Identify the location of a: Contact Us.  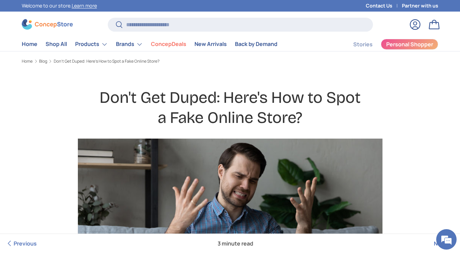
(384, 6).